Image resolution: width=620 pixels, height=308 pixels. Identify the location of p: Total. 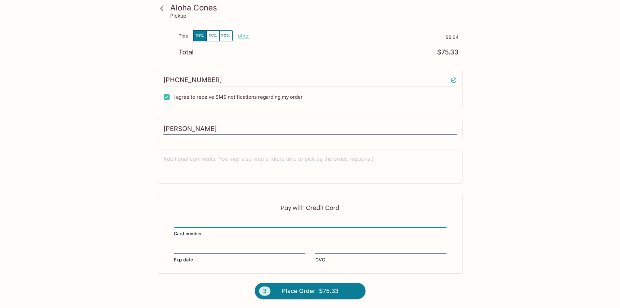
(186, 52).